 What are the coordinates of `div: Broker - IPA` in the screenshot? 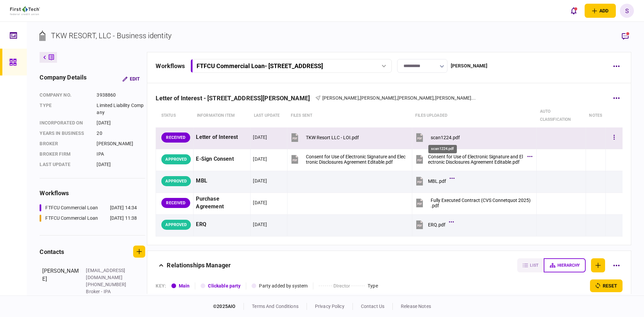 It's located at (108, 291).